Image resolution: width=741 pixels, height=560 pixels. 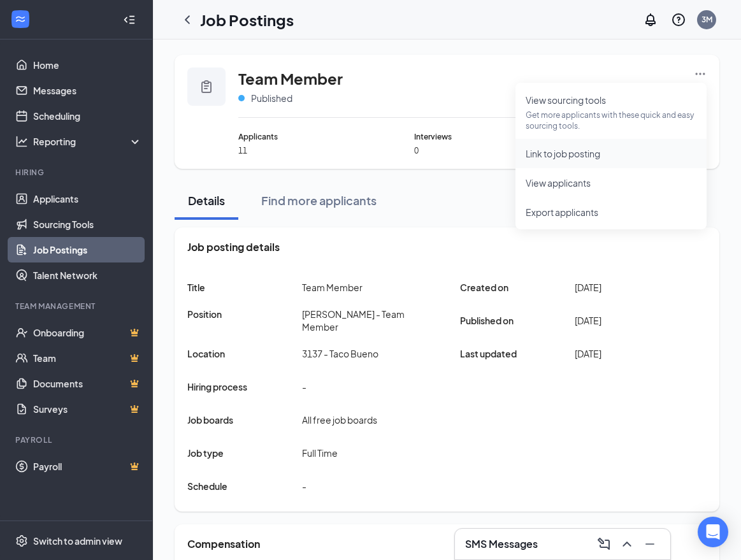 What do you see at coordinates (245, 320) in the screenshot?
I see `span: Position` at bounding box center [245, 320].